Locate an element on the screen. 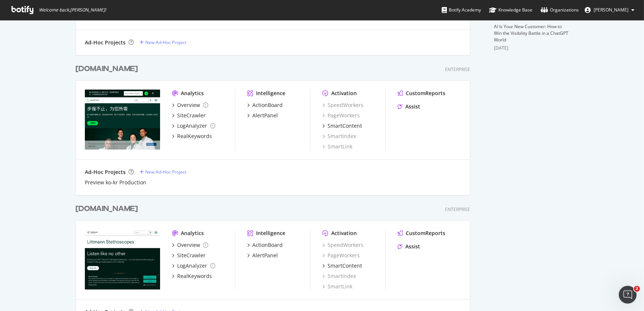 The width and height of the screenshot is (644, 311). a: AI Is Your New Customer: How to Win the Visibility Battle in a ChatGPT World is located at coordinates (531, 33).